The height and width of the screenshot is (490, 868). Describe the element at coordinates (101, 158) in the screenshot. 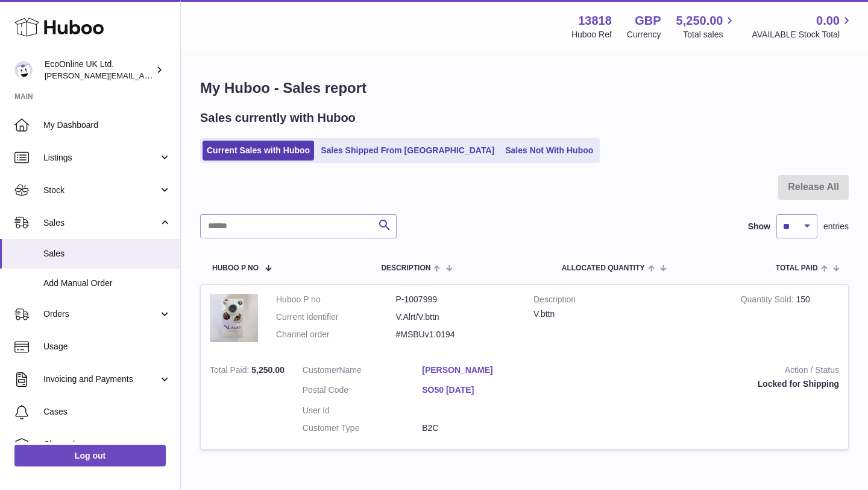

I see `span: Listings` at that location.